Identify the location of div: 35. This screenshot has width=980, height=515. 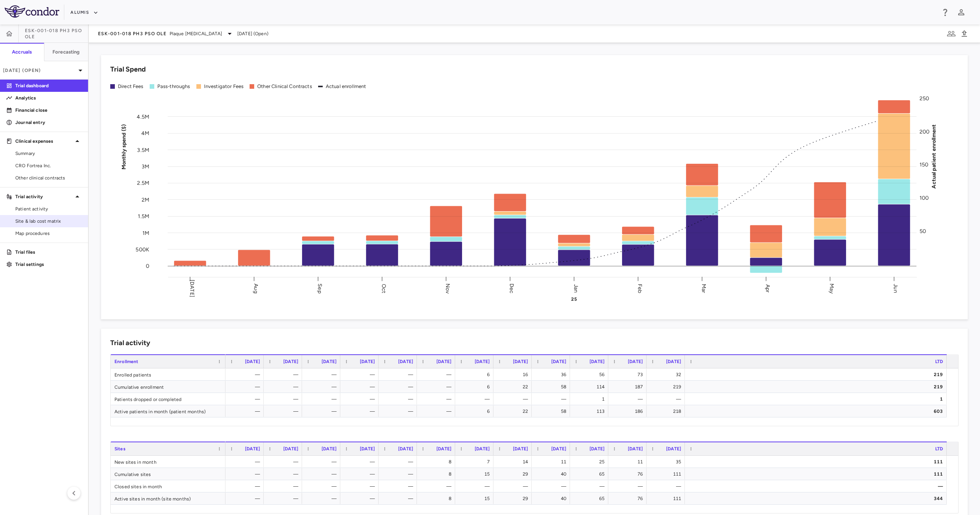
(667, 462).